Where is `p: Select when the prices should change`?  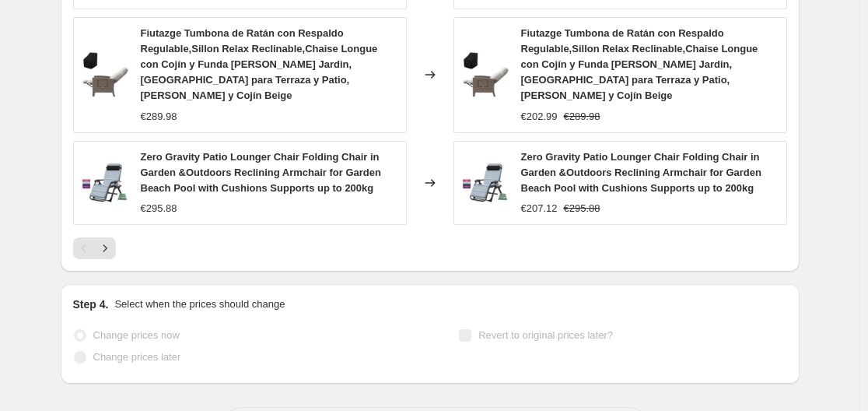 p: Select when the prices should change is located at coordinates (199, 304).